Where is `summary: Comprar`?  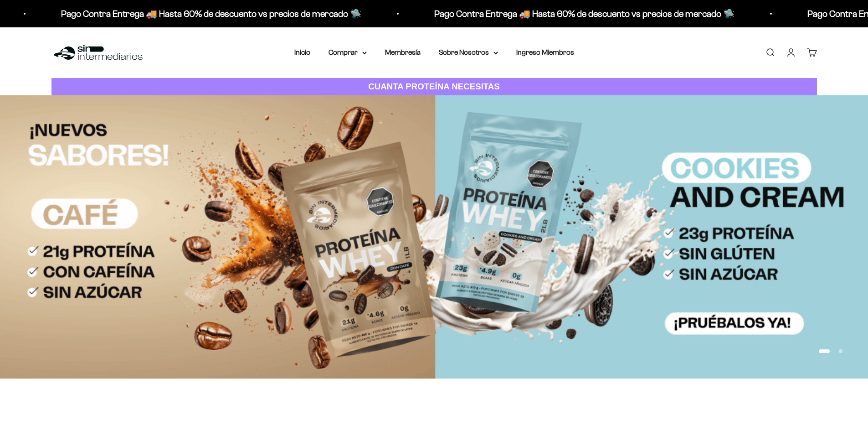 summary: Comprar is located at coordinates (348, 53).